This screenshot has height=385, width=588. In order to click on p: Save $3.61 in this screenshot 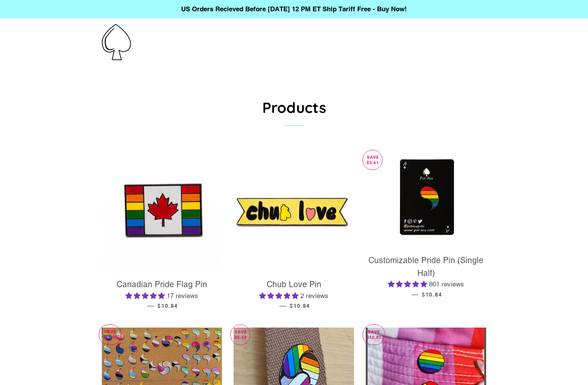, I will do `click(372, 160)`.